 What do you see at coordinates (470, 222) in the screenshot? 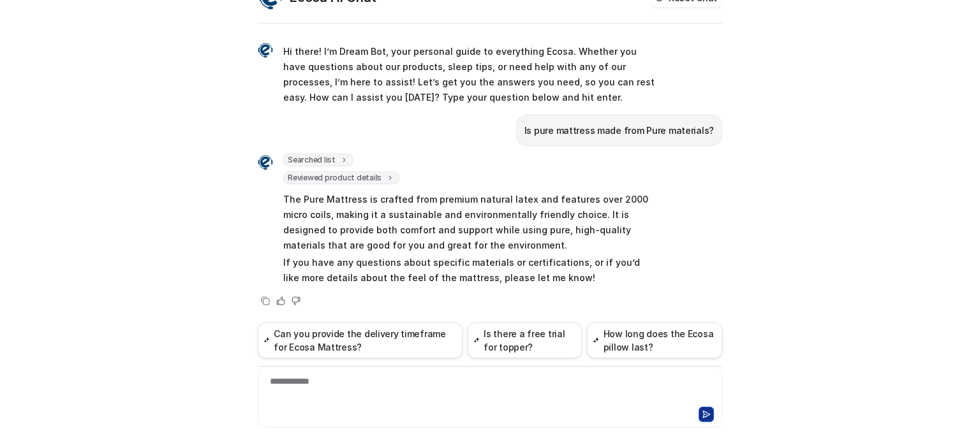
I see `p: The Pure Mattress is crafted from premium natural latex and features over 2000 micro coils, makin...` at bounding box center [470, 222].